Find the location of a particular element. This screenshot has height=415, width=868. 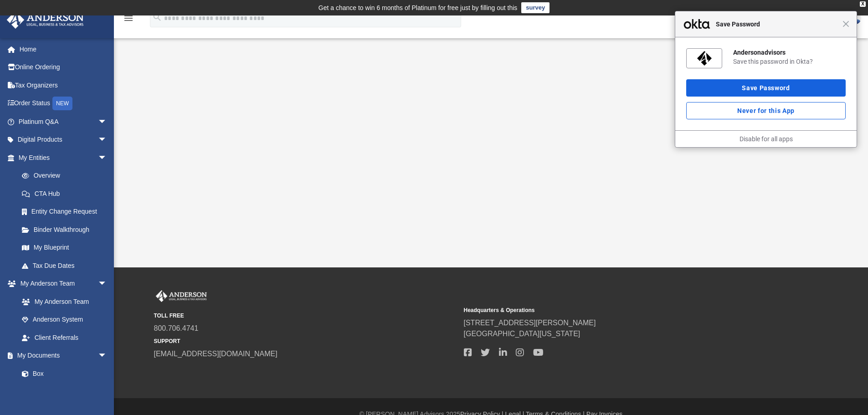

a: Overview is located at coordinates (66, 176).